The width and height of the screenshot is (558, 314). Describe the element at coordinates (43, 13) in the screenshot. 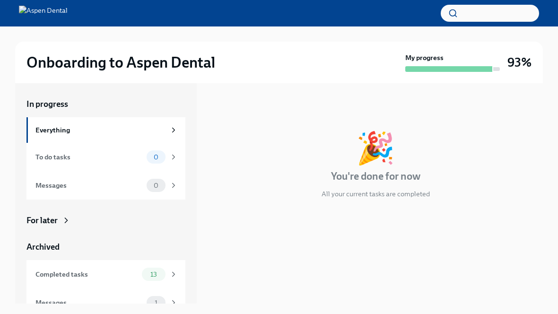

I see `img: Aspen Dental` at that location.